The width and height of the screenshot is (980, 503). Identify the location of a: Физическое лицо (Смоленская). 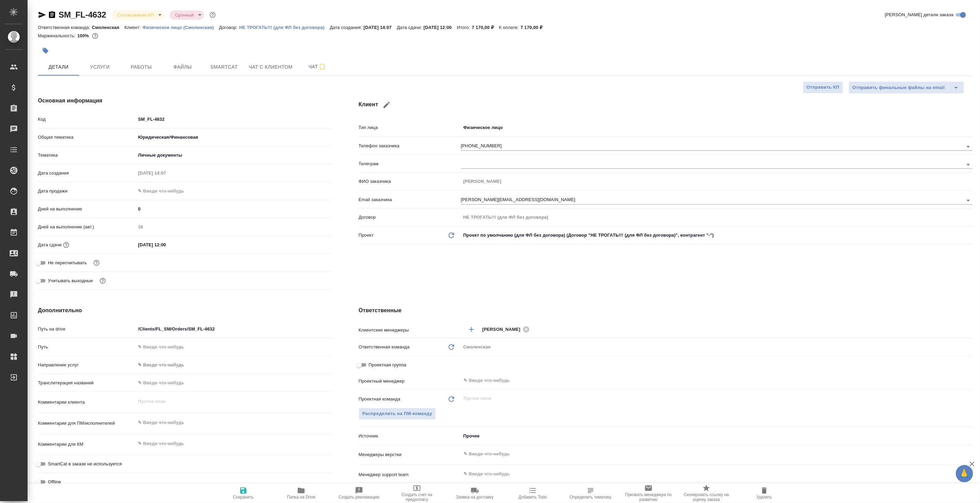
(181, 27).